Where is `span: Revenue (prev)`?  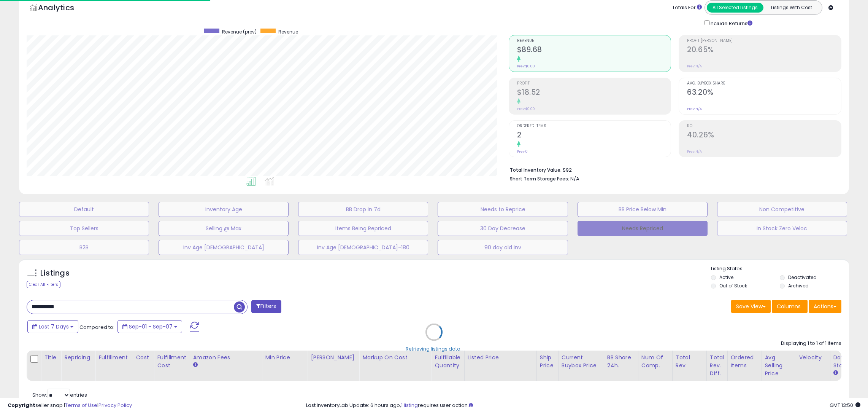 span: Revenue (prev) is located at coordinates (239, 32).